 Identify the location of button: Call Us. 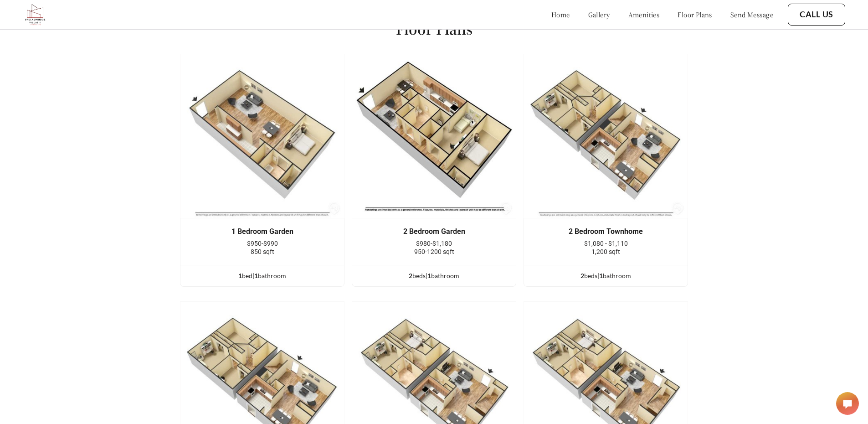
(816, 15).